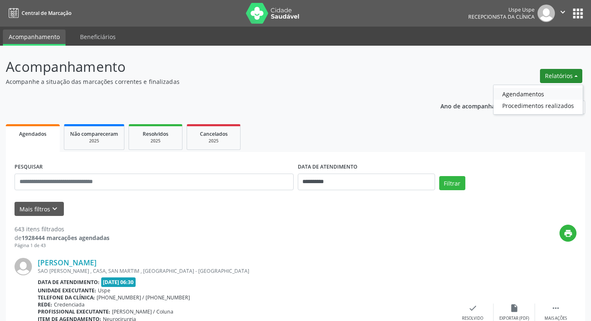 Image resolution: width=591 pixels, height=321 pixels. Describe the element at coordinates (55, 209) in the screenshot. I see `i: keyboard_arrow_down` at that location.